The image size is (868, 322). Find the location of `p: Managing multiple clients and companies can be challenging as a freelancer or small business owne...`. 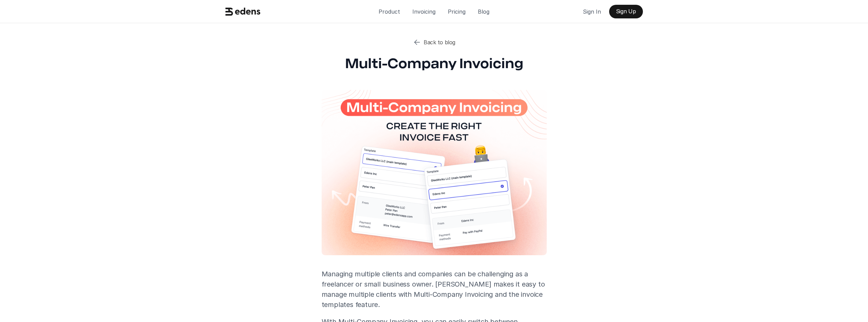

p: Managing multiple clients and companies can be challenging as a freelancer or small business owne... is located at coordinates (434, 290).